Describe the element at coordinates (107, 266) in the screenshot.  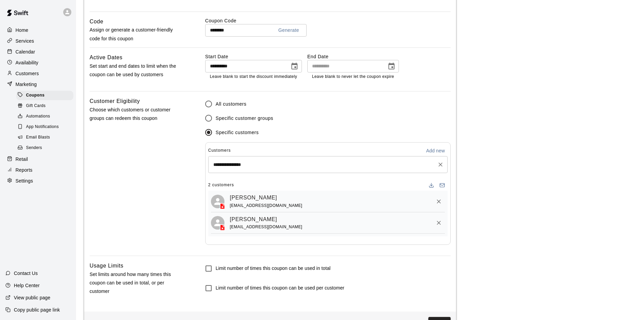
I see `h6: Usage Limits` at that location.